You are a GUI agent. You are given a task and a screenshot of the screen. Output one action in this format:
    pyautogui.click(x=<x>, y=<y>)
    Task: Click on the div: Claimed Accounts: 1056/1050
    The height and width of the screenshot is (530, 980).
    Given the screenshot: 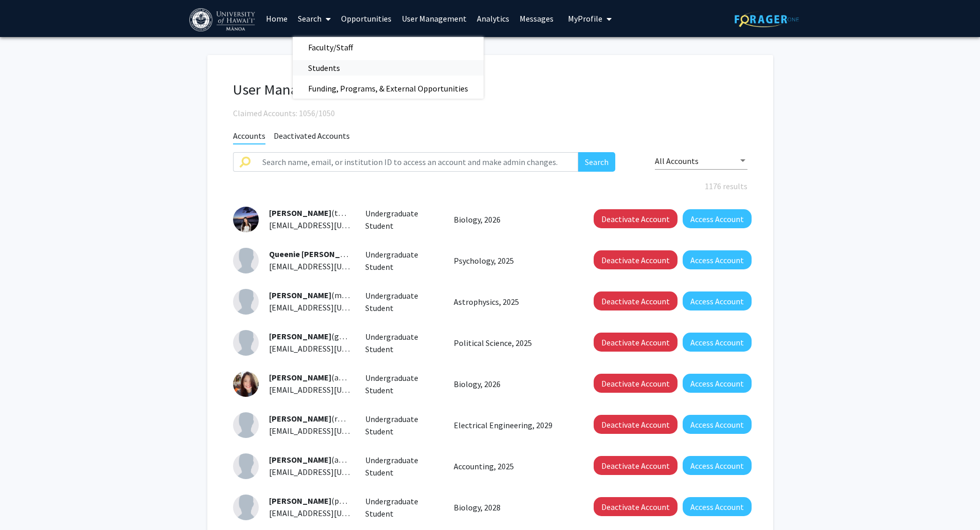 What is the action you would take?
    pyautogui.click(x=490, y=113)
    